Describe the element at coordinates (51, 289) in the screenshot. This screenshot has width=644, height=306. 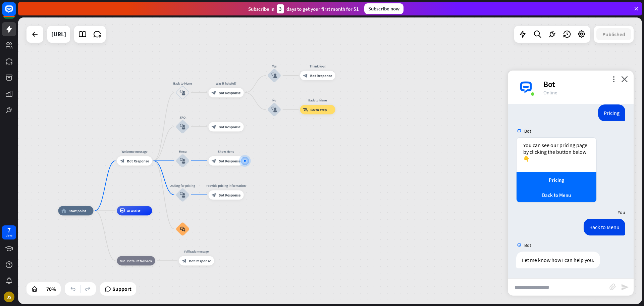
I see `div: 70%` at that location.